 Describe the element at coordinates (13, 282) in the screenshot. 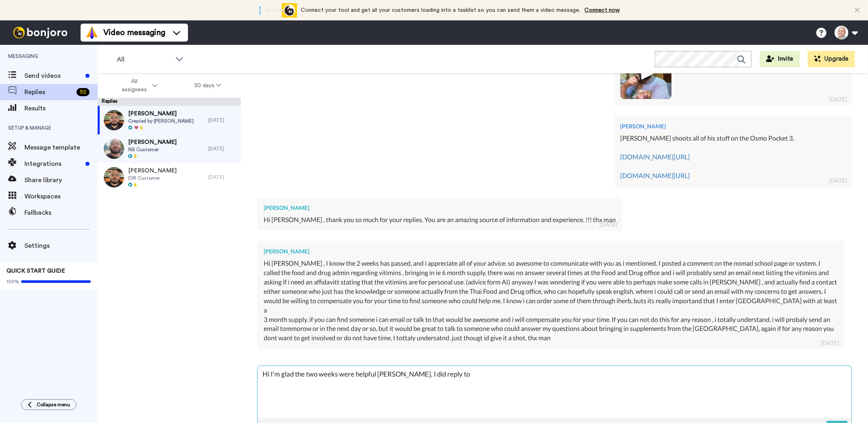

I see `span: 100%` at that location.